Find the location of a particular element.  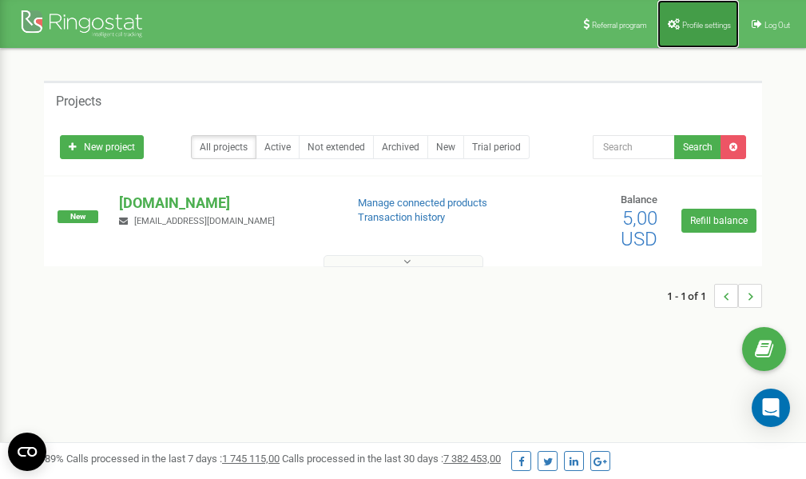

span: Log Out is located at coordinates (778, 25).